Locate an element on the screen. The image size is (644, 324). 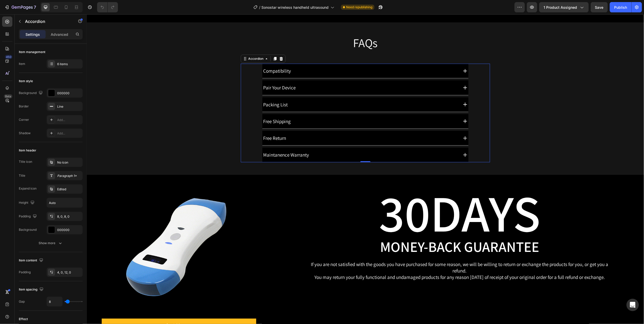
div: Gap is located at coordinates (22, 302).